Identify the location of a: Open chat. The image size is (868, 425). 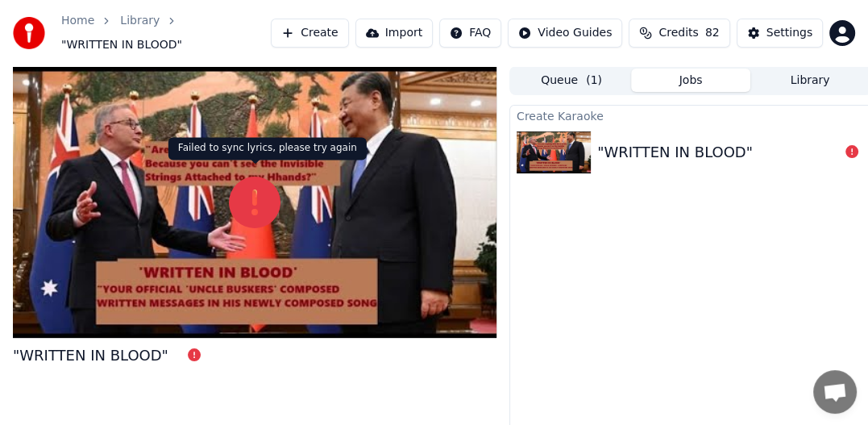
(835, 393).